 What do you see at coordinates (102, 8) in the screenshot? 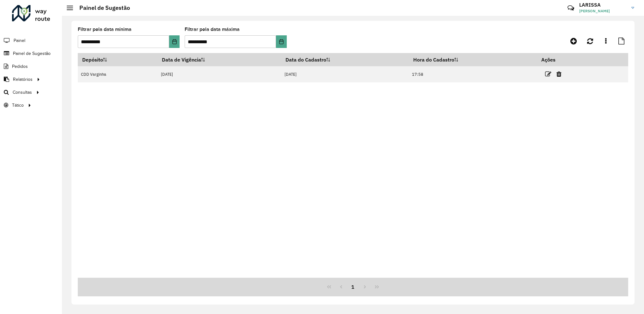
I see `h2: Painel de Sugestão` at bounding box center [102, 8].